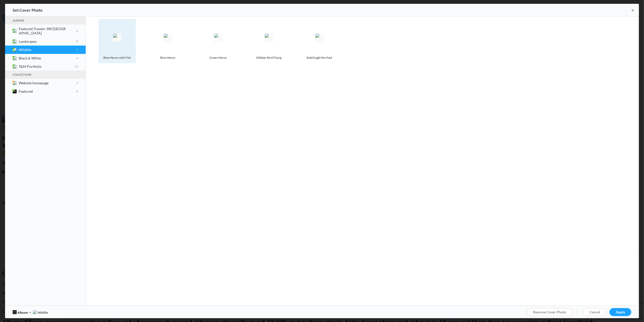 Image resolution: width=644 pixels, height=322 pixels. I want to click on span: Apply, so click(620, 311).